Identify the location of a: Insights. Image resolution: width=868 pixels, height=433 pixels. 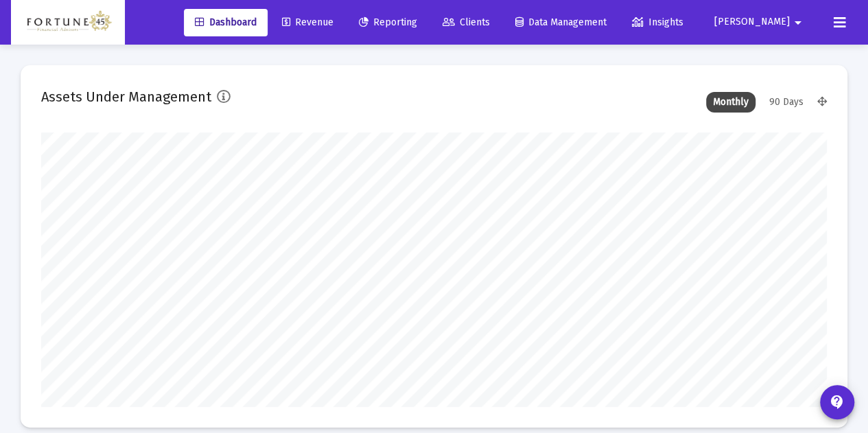
(657, 23).